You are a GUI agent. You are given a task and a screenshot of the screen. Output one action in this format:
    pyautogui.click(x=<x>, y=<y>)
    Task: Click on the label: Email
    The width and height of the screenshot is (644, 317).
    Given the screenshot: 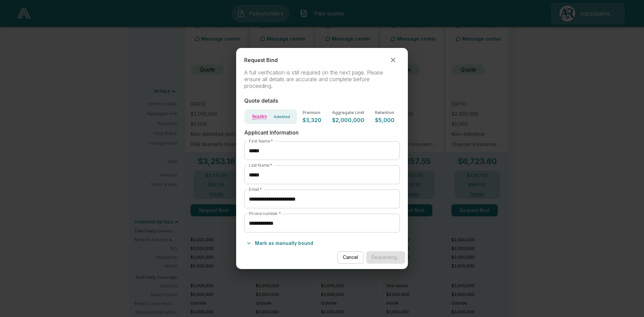 What is the action you would take?
    pyautogui.click(x=255, y=189)
    